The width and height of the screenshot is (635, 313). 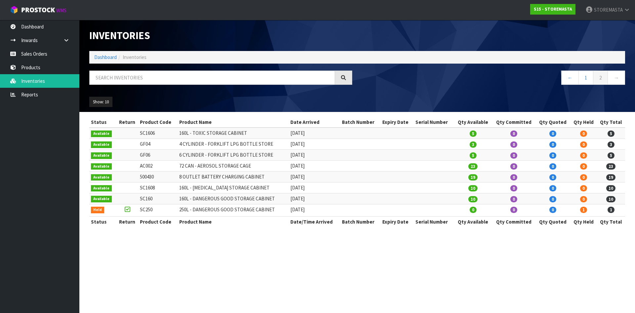 I want to click on span: ProStock, so click(x=38, y=10).